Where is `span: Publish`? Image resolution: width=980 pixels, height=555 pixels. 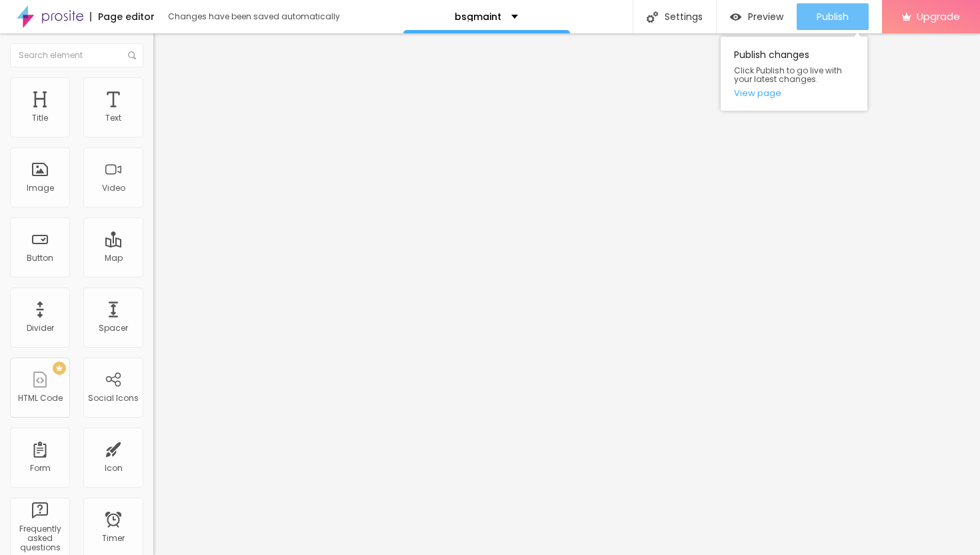
span: Publish is located at coordinates (833, 17).